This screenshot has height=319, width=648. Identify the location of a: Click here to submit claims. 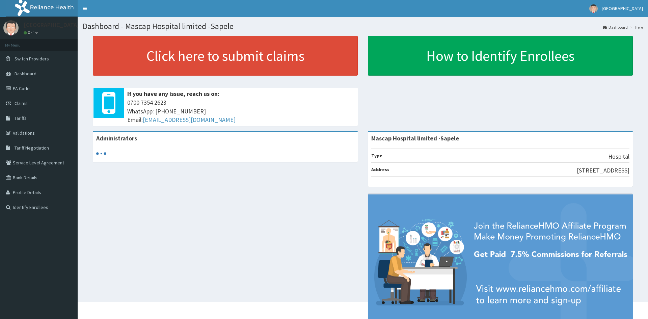
(225, 56).